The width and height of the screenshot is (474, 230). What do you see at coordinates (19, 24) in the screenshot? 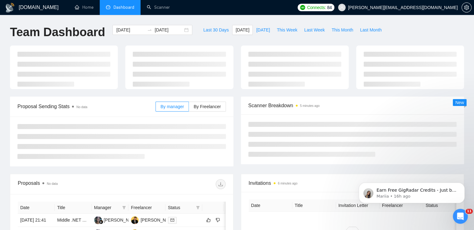
I see `img: Profile image for Mariia` at bounding box center [19, 24].